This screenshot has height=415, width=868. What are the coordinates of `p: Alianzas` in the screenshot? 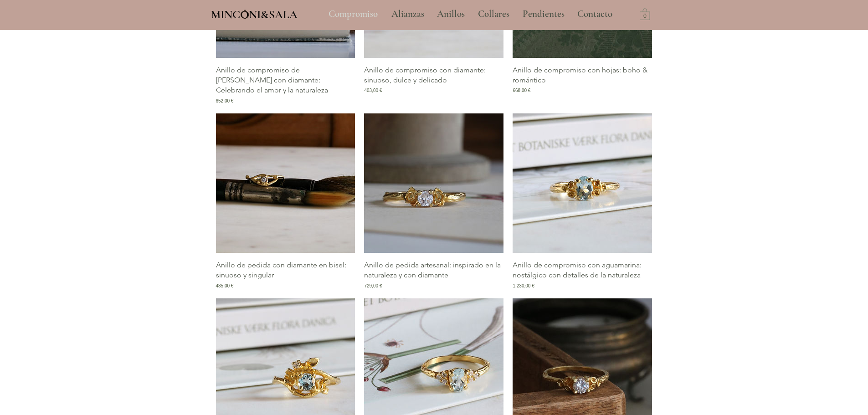 It's located at (408, 14).